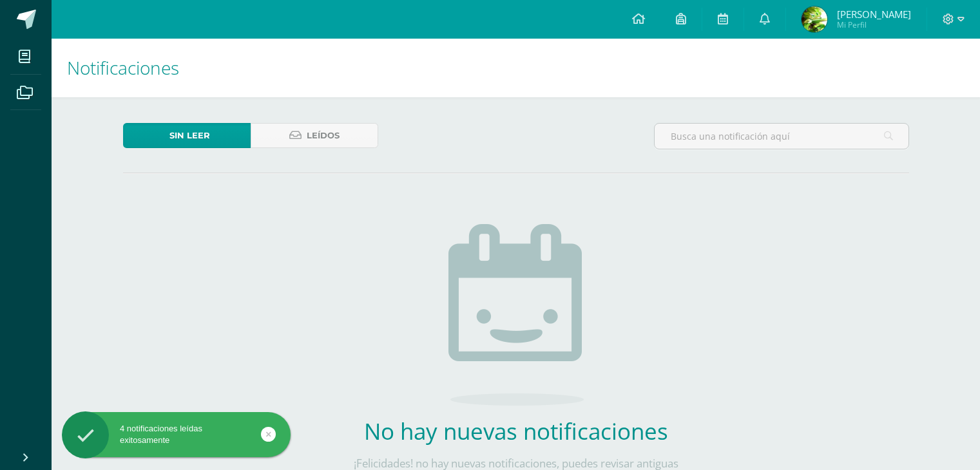 This screenshot has width=980, height=470. What do you see at coordinates (516, 430) in the screenshot?
I see `h2: No hay nuevas notificaciones` at bounding box center [516, 430].